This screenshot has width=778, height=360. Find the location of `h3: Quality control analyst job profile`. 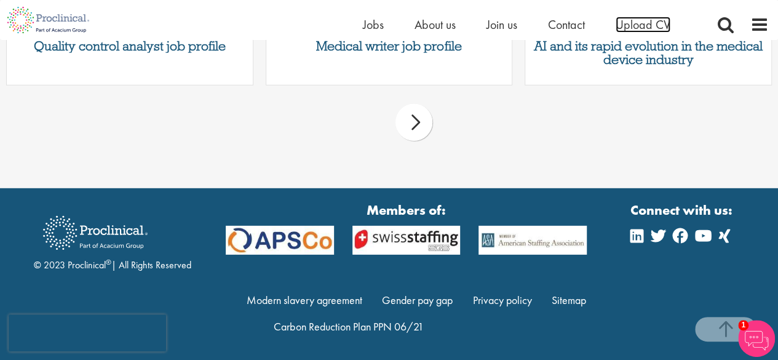

h3: Quality control analyst job profile is located at coordinates (130, 46).